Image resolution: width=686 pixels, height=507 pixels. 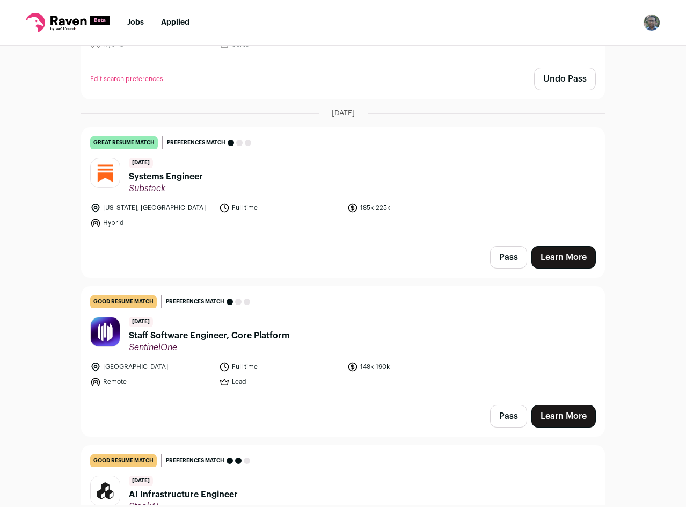 I want to click on li: 185k-225k, so click(x=409, y=208).